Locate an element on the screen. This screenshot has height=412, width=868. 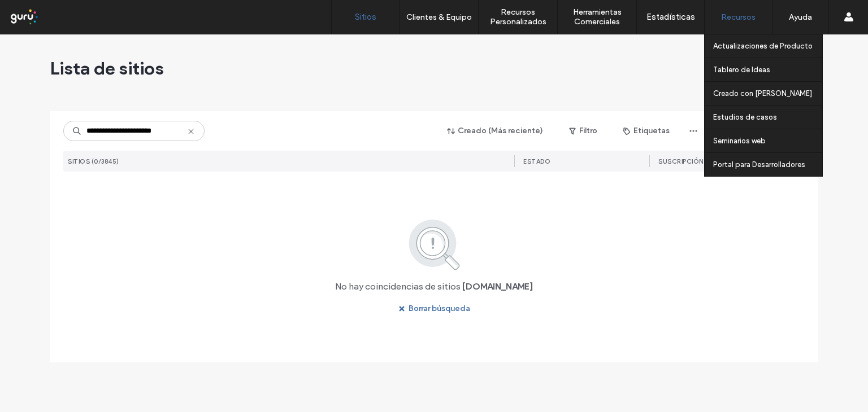
label: Tablero de Ideas is located at coordinates (741, 69).